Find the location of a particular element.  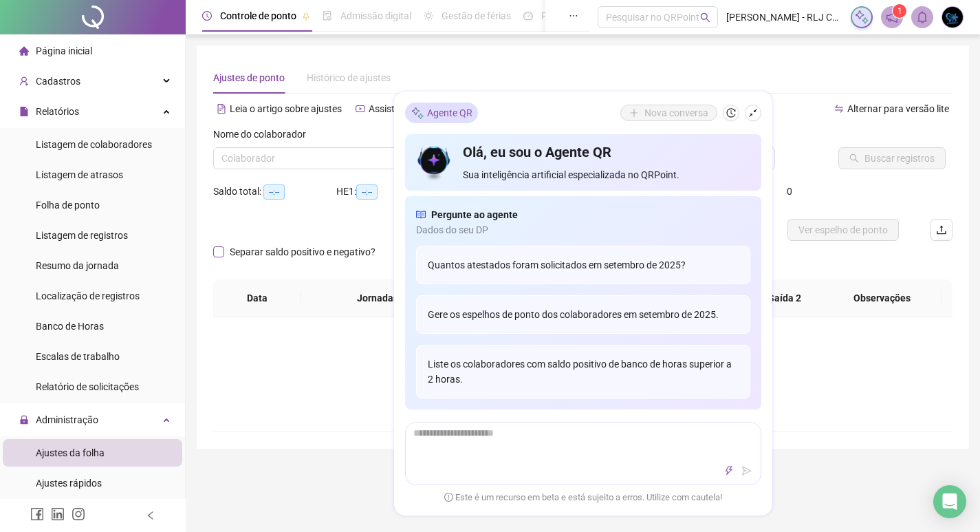

span: Resumo da jornada is located at coordinates (77, 266).